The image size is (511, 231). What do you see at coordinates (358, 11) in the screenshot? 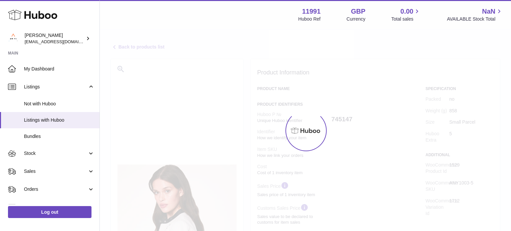
I see `strong: GBP` at bounding box center [358, 11].